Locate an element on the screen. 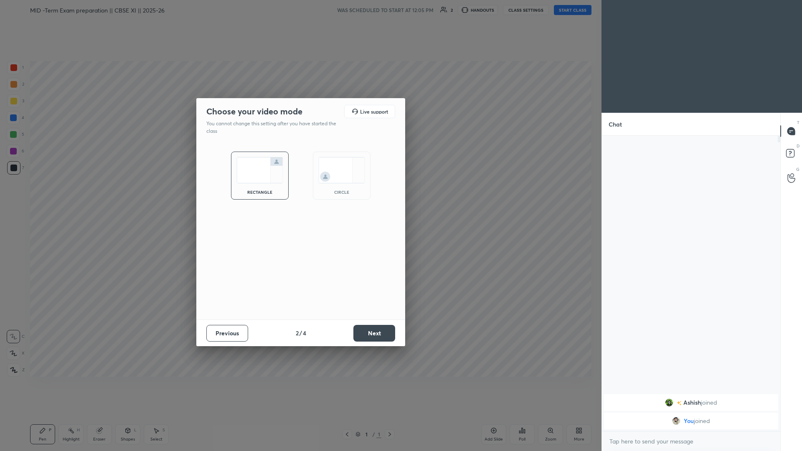 The width and height of the screenshot is (802, 451). div: rectangle is located at coordinates (260, 192).